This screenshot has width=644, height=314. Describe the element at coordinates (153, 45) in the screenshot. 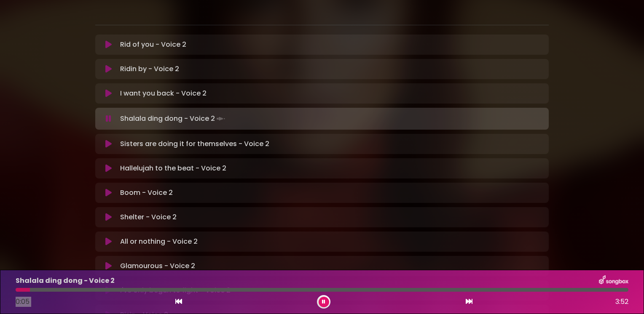

I see `p: Rid of you - Voice 2` at that location.